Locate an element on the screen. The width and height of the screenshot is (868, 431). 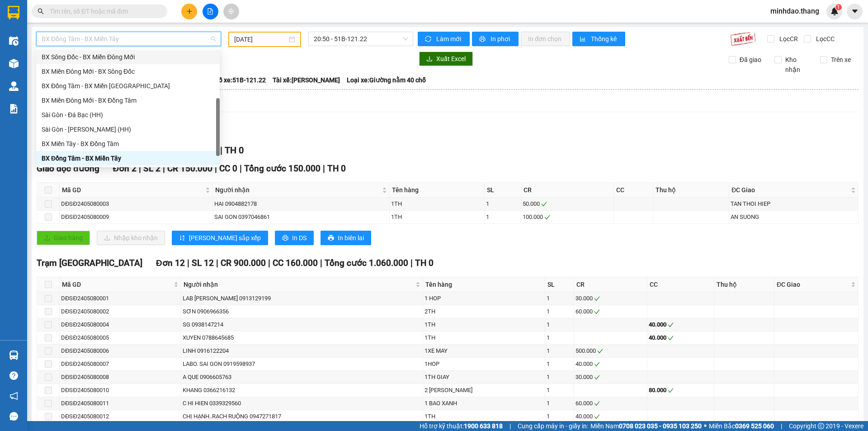
td: DĐSĐ2405080002 is located at coordinates (120, 312).